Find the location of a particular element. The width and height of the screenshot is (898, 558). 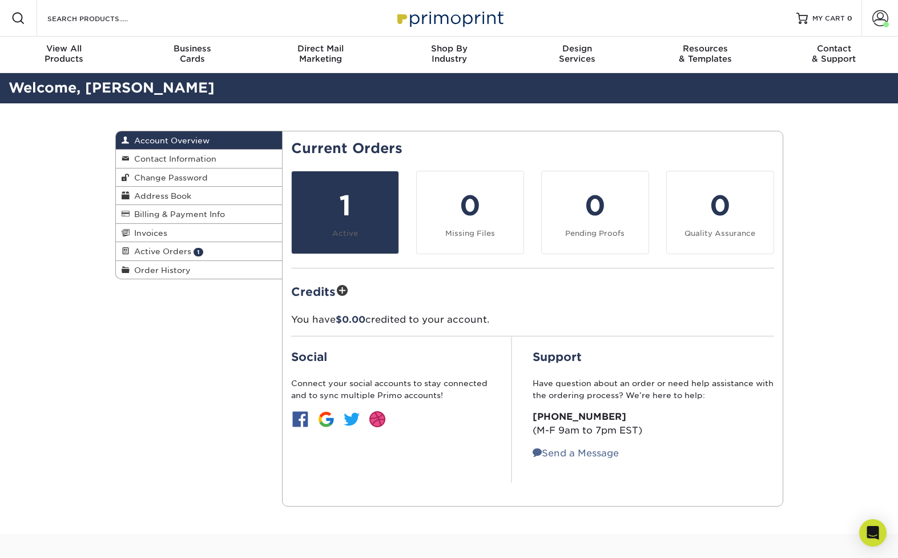

p: Have question about an order or need help assistance with the ordering process? We’re here to help: is located at coordinates (653, 389).